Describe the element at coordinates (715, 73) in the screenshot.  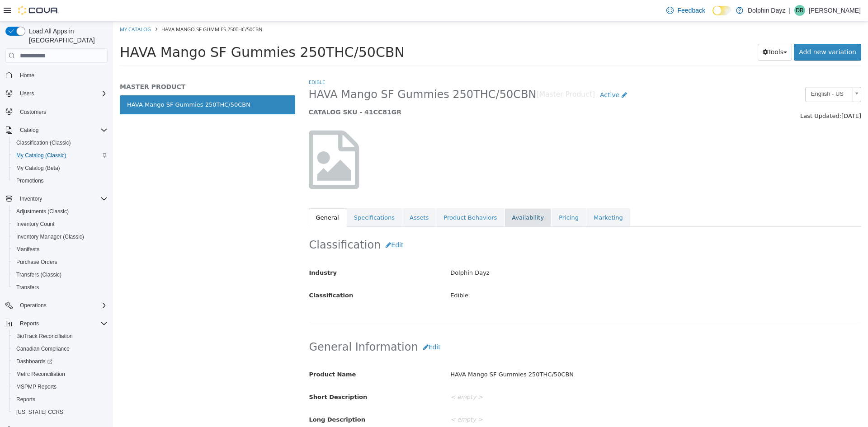
I see `span: English - US` at that location.